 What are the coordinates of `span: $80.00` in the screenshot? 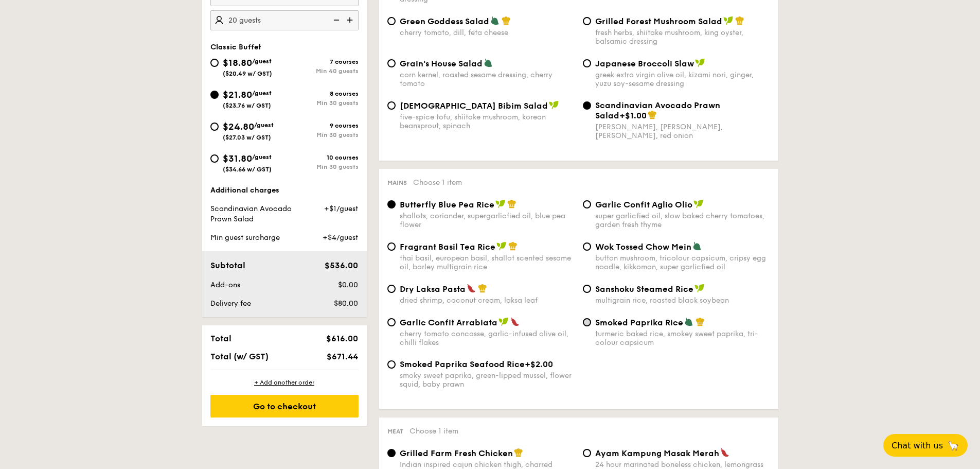 It's located at (346, 303).